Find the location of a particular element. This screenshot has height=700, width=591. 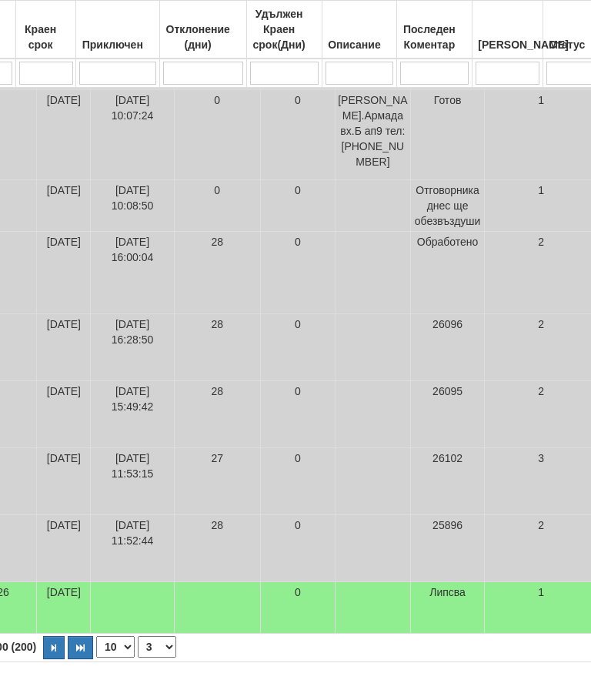

th: Приключен: No sort applied, activate to apply an ascending sort is located at coordinates (117, 30).